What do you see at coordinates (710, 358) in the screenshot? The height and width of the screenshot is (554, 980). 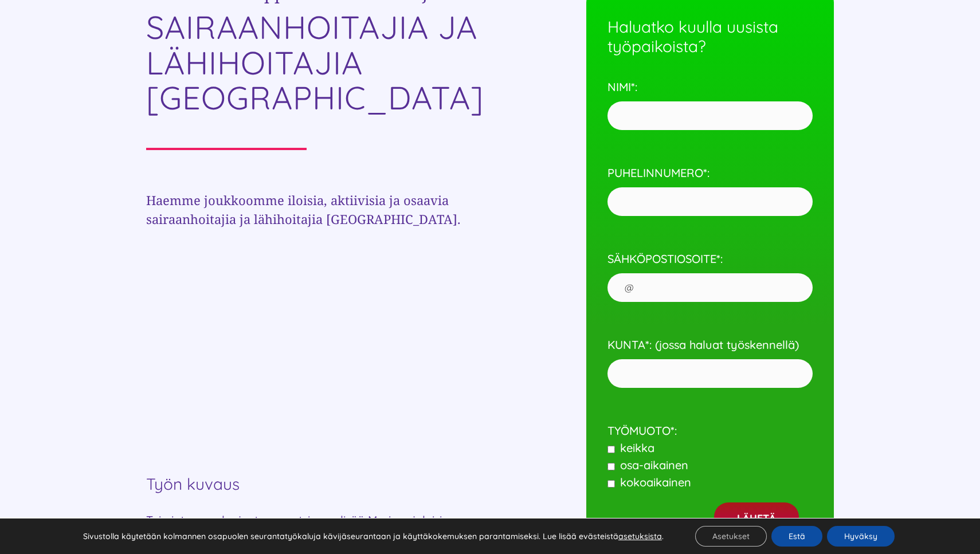 I see `label: KUNTA*: (jossa haluat työskennellä)` at bounding box center [710, 358].